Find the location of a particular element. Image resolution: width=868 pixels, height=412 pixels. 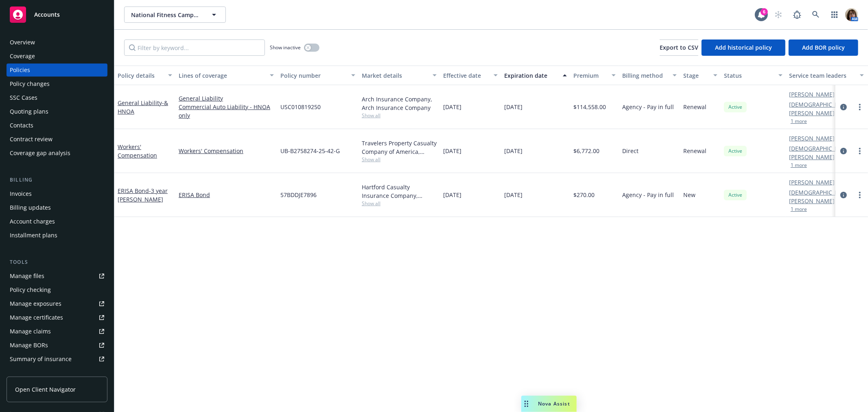

span: USC010819250 is located at coordinates (300, 107).